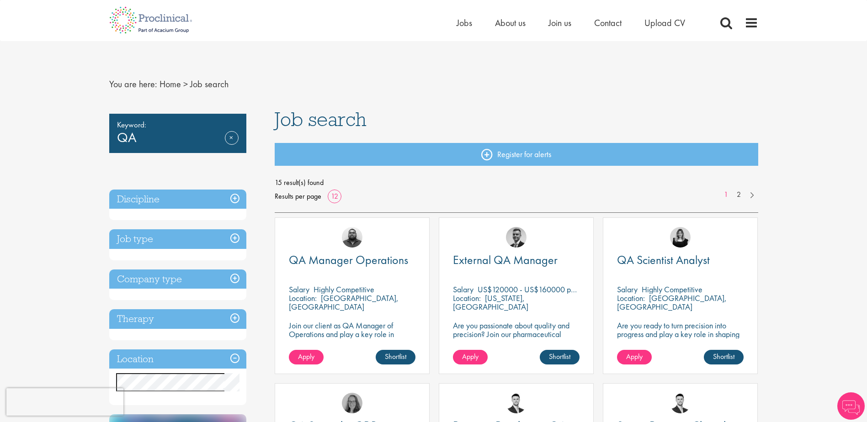 The width and height of the screenshot is (867, 422). What do you see at coordinates (516, 237) in the screenshot?
I see `img: Alex Bill` at bounding box center [516, 237].